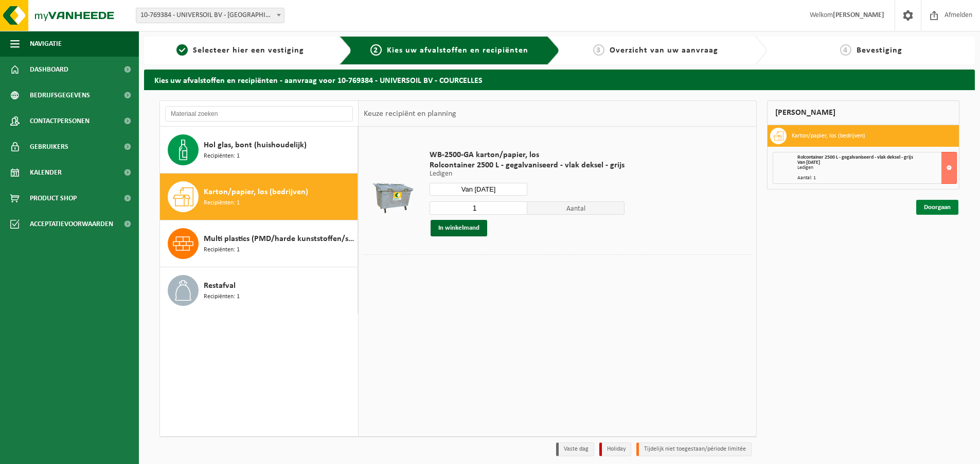  What do you see at coordinates (877, 178) in the screenshot?
I see `div: Aantal: 1` at bounding box center [877, 178].